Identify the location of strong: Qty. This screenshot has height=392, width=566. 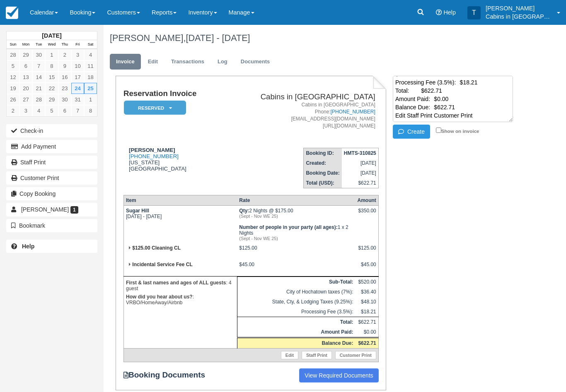
(244, 211).